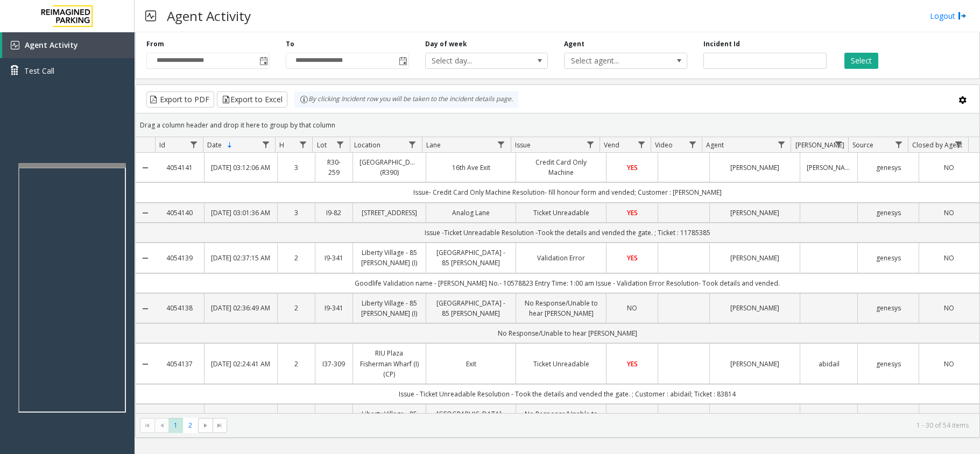 The image size is (980, 454). What do you see at coordinates (68, 45) in the screenshot?
I see `a: Agent Activity` at bounding box center [68, 45].